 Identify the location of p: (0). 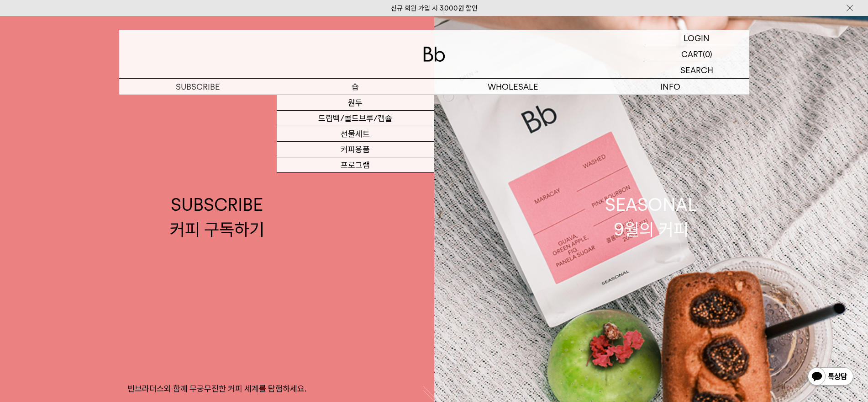
(707, 54).